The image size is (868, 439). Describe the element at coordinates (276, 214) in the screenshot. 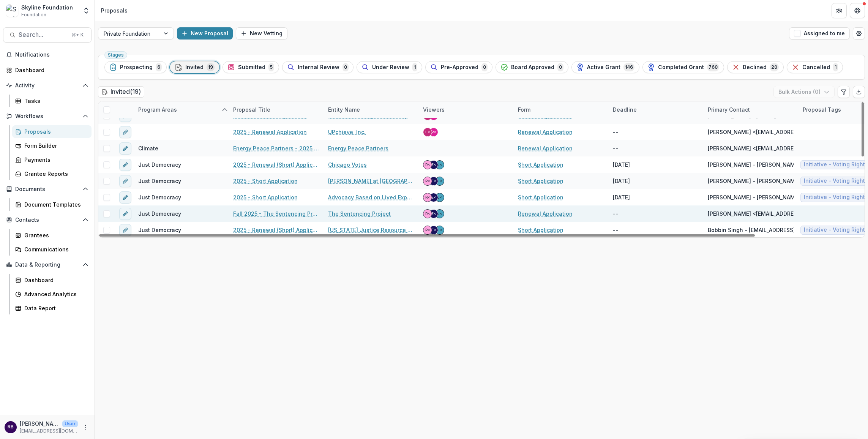

I see `a: Fall 2025 - The Sentencing Project - Renewal Application` at that location.